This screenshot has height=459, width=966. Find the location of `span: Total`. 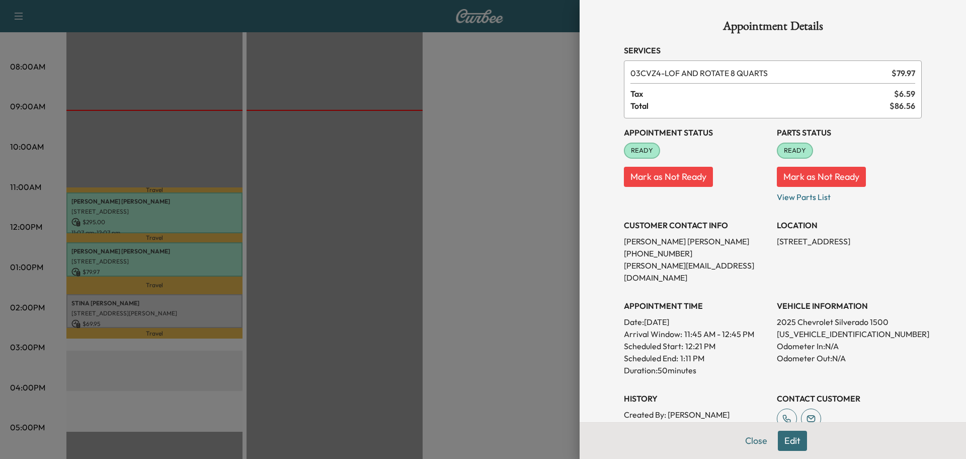

span: Total is located at coordinates (760, 106).